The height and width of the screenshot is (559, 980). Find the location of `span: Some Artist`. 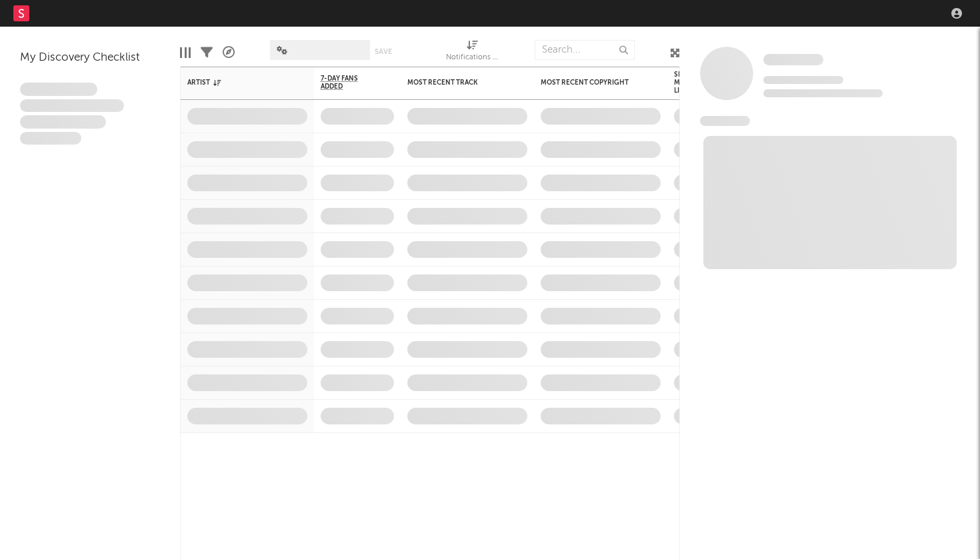

span: Some Artist is located at coordinates (793, 60).